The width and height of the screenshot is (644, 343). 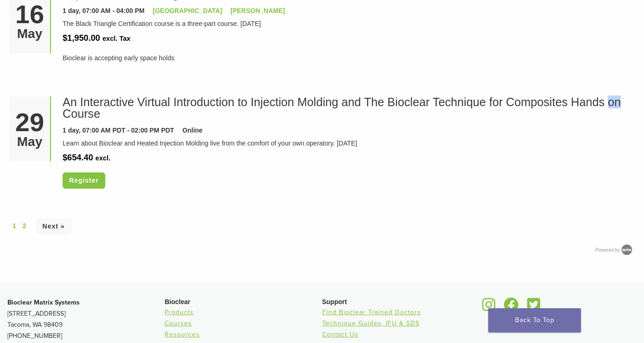 What do you see at coordinates (103, 158) in the screenshot?
I see `span: excl.` at bounding box center [103, 158].